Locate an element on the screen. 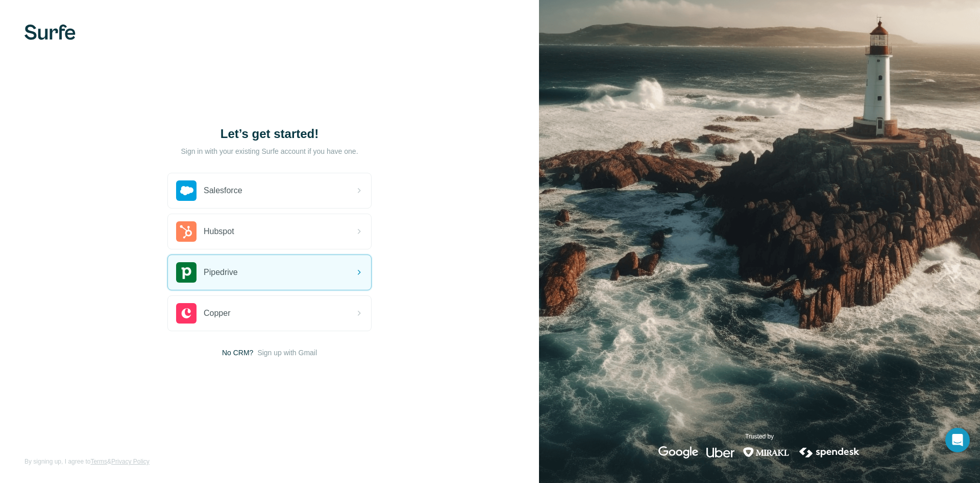 This screenshot has height=483, width=980. h1: Let’s get started! is located at coordinates (270, 134).